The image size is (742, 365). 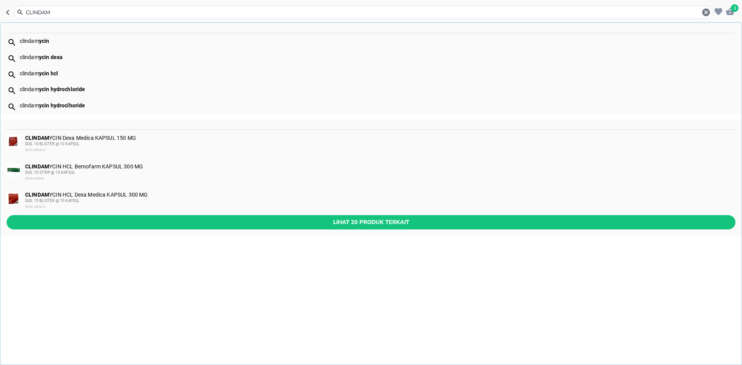 What do you see at coordinates (363, 12) in the screenshot?
I see `input: Cari 4000+ produk di sini` at bounding box center [363, 12].